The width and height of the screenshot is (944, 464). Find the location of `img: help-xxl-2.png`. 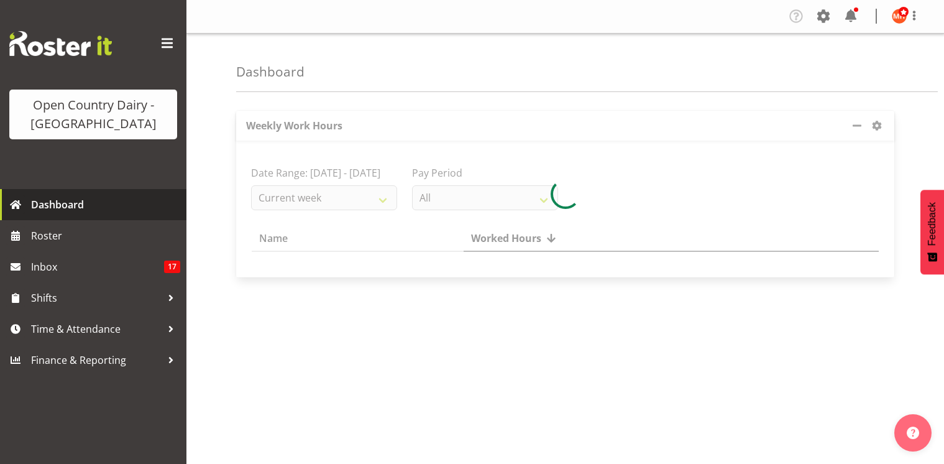

img: help-xxl-2.png is located at coordinates (913, 433).